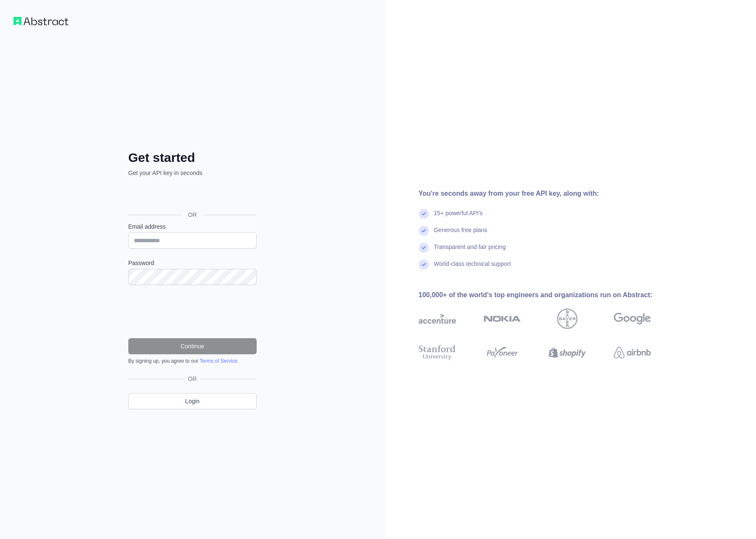 The image size is (756, 539). Describe the element at coordinates (219, 360) in the screenshot. I see `a: Terms of Service` at that location.